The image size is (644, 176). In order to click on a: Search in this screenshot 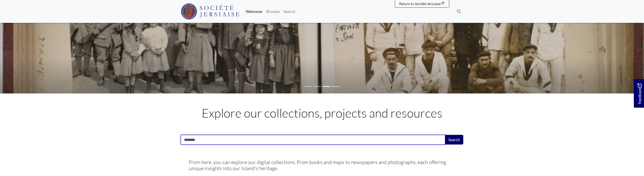, I will do `click(289, 11)`.